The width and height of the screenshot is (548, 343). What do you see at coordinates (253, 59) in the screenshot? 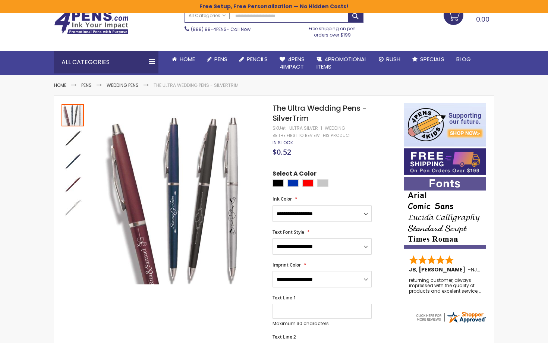
I see `a: Pencils` at bounding box center [253, 59].